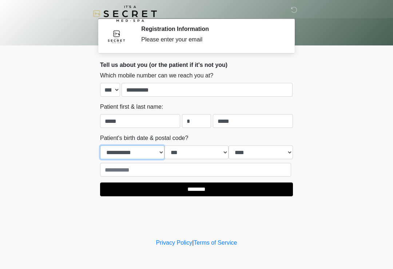 The width and height of the screenshot is (393, 269). I want to click on a: Privacy Policy, so click(174, 243).